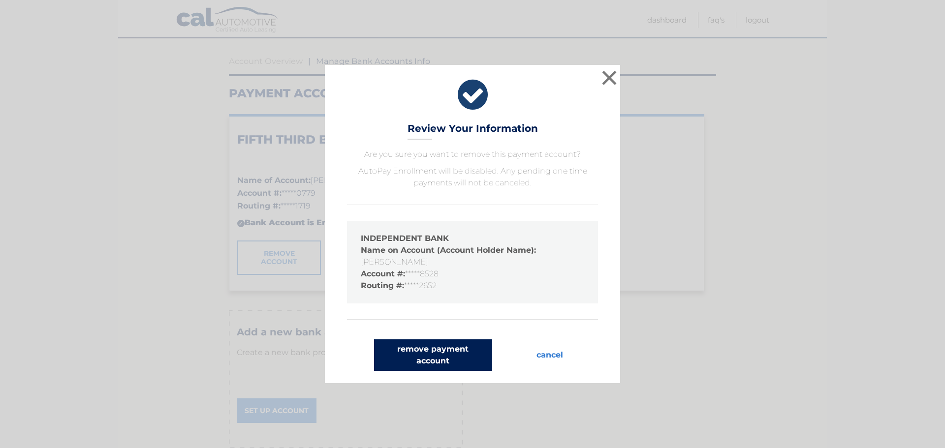  I want to click on strong: INDEPENDENT BANK, so click(405, 238).